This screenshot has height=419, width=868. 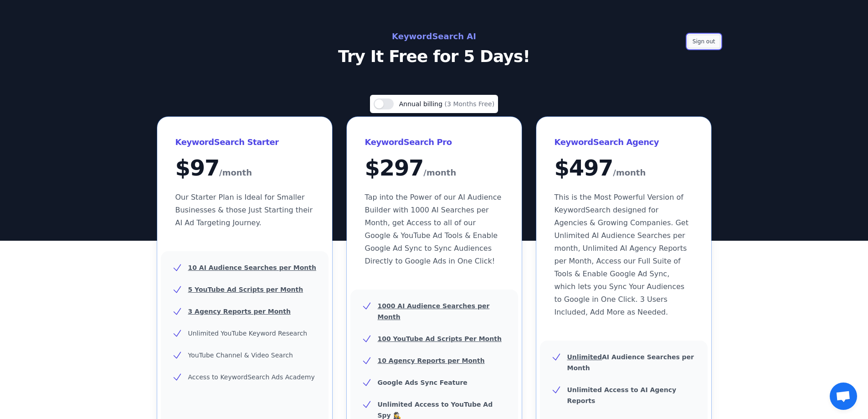 I want to click on u: 10 AI Audience Searches per Month, so click(x=252, y=268).